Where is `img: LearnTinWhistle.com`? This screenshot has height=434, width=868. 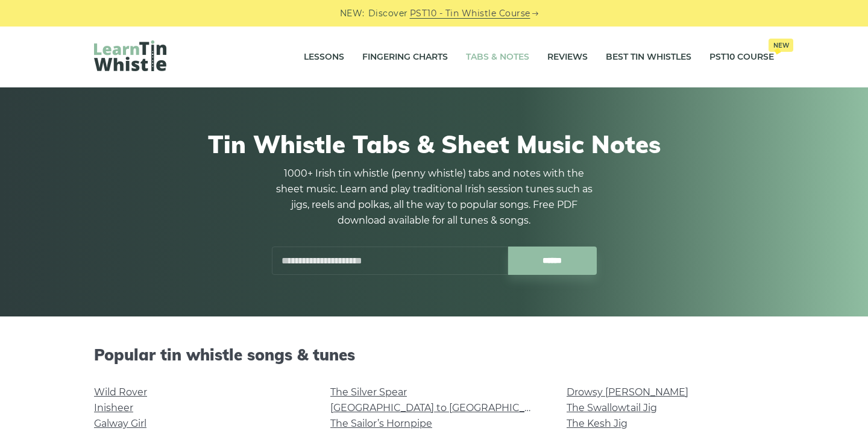 img: LearnTinWhistle.com is located at coordinates (130, 55).